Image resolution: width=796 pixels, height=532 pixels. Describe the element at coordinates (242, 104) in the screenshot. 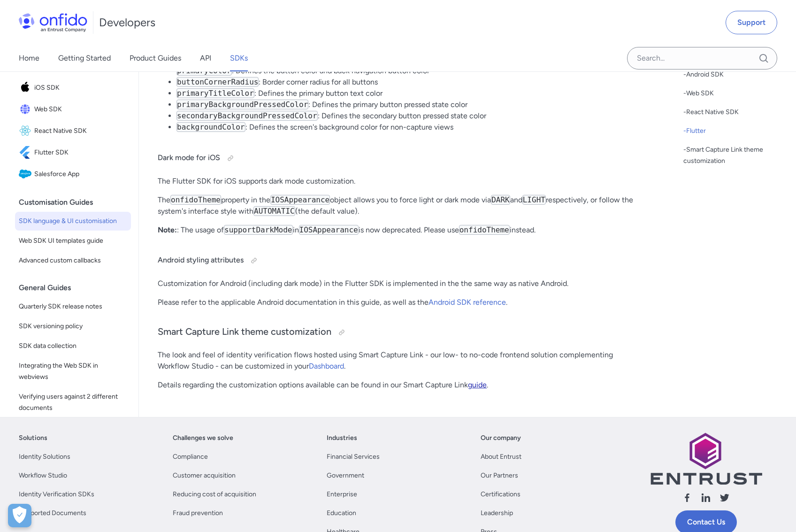

I see `code: primaryBackgroundPressedColor` at that location.